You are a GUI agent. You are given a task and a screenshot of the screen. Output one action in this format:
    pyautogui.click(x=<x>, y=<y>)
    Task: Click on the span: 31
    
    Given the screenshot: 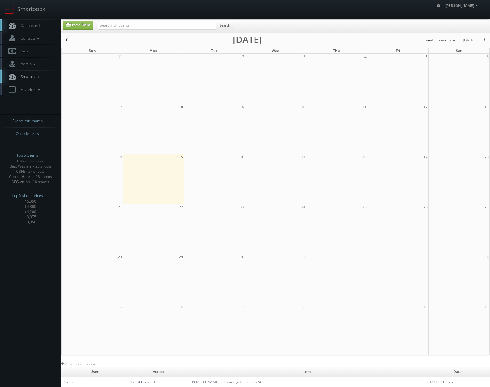 What is the action you would take?
    pyautogui.click(x=120, y=57)
    